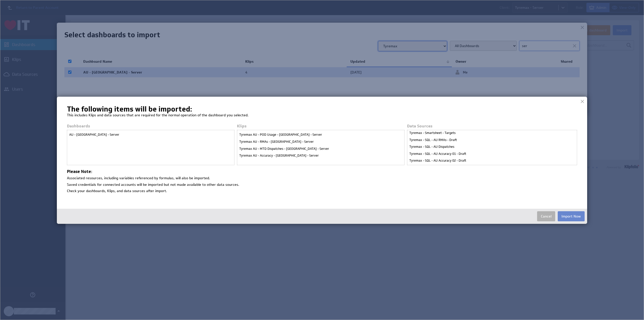 This screenshot has height=320, width=644. I want to click on div: Dashboards, so click(152, 127).